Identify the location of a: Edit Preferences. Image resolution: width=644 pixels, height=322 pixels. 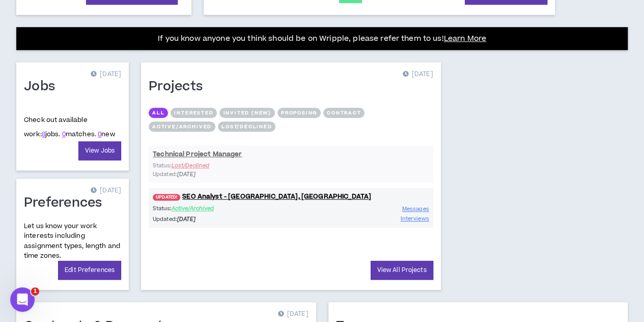
(90, 270).